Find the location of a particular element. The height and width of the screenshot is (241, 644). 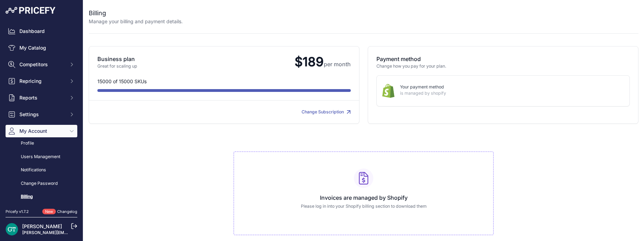

button: My Account is located at coordinates (41, 131).